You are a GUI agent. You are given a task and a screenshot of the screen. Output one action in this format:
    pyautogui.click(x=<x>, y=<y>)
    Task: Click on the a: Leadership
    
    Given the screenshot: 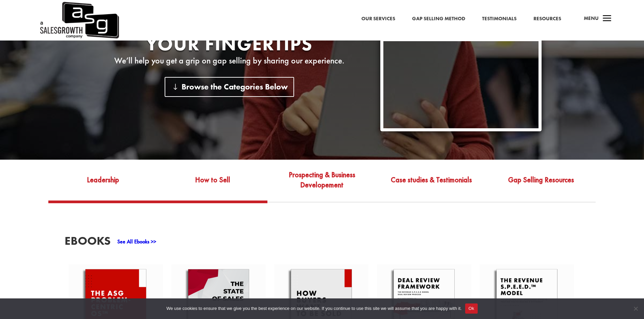 What is the action you would take?
    pyautogui.click(x=103, y=185)
    